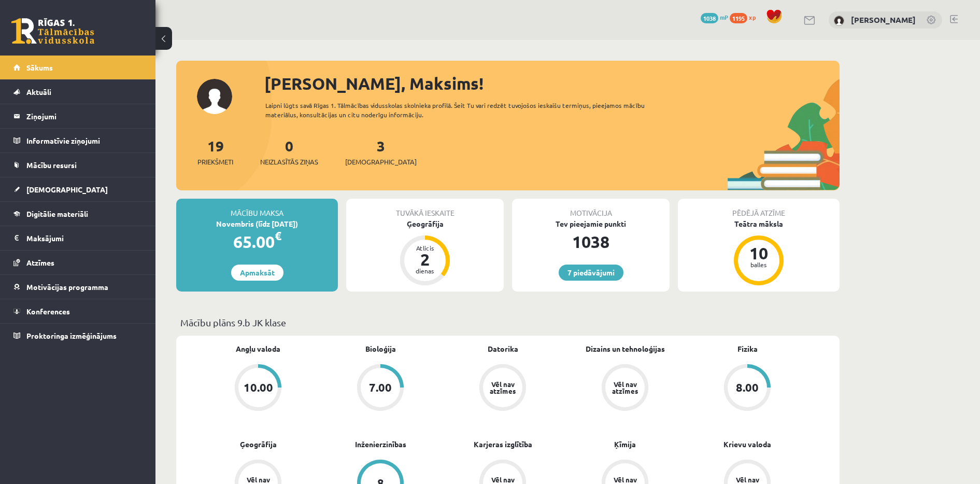 The image size is (980, 484). What do you see at coordinates (78, 311) in the screenshot?
I see `a: Konferences` at bounding box center [78, 311].